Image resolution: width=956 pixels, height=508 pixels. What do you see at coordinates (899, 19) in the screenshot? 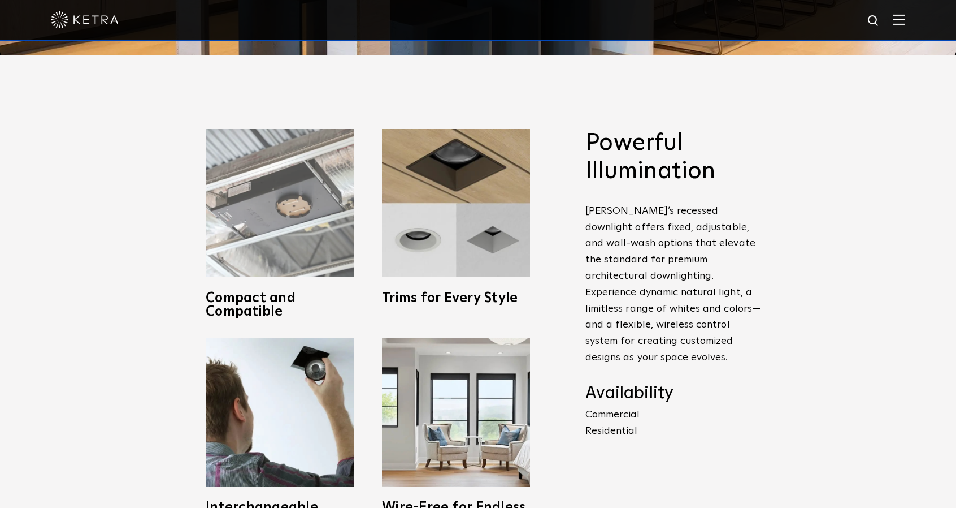
I see `img: Hamburger%20Nav.svg` at bounding box center [899, 19].